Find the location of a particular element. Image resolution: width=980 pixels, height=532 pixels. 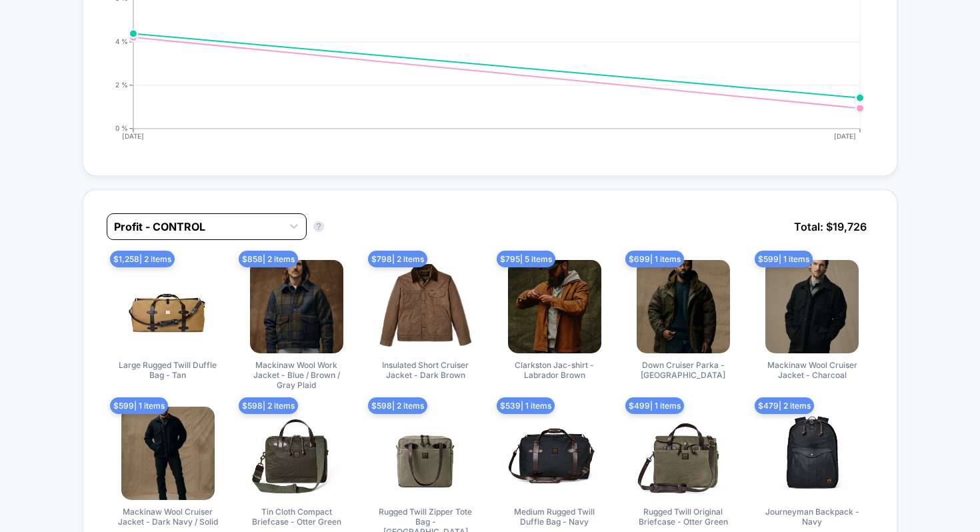

span: Clarkston Jac-shirt - Labrador Brown is located at coordinates (554, 371).